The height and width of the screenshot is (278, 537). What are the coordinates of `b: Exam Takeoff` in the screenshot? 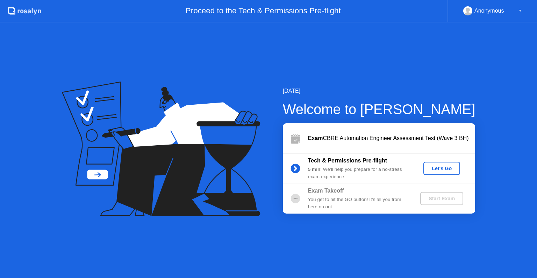 It's located at (326, 190).